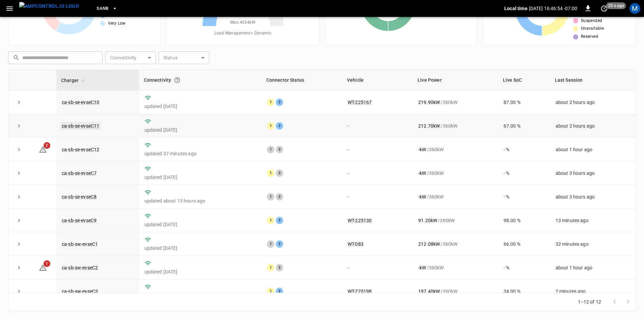 This screenshot has height=319, width=644. Describe the element at coordinates (593, 244) in the screenshot. I see `td: 32 minutes ago` at that location.